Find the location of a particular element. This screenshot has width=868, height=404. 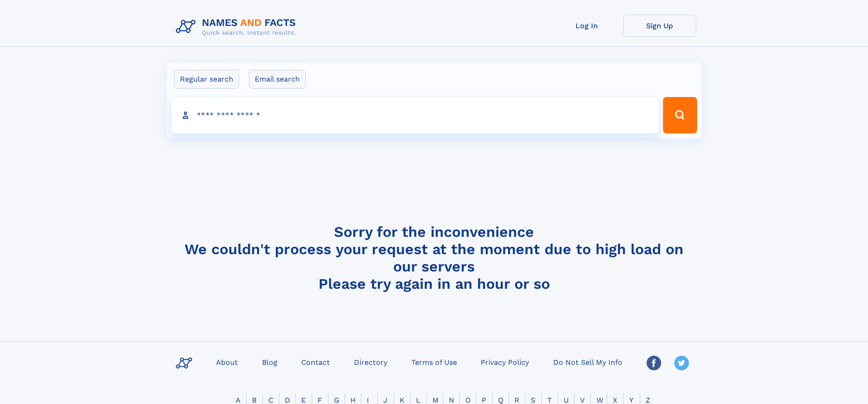

h4: Sorry for the inconvenience We couldn't process your request at the moment due to high load on ou... is located at coordinates (434, 257).